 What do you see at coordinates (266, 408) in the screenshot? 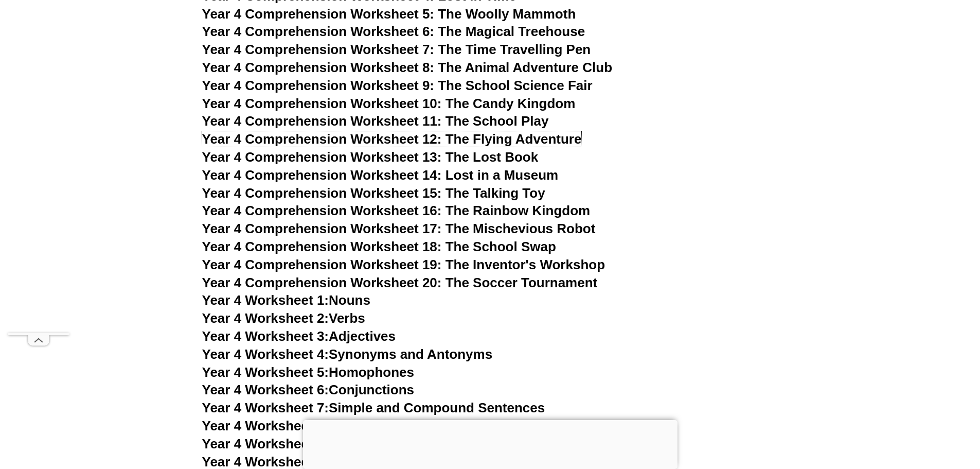
I see `span: Year 4 Worksheet 7:` at bounding box center [266, 408].